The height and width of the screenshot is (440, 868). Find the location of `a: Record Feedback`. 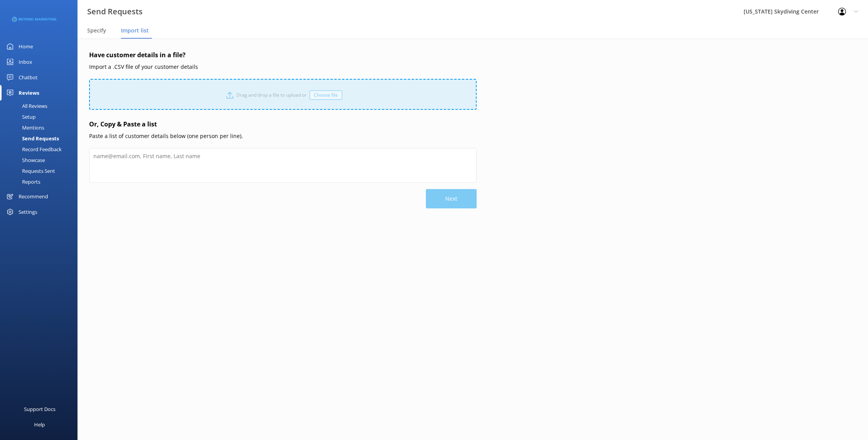

a: Record Feedback is located at coordinates (41, 149).